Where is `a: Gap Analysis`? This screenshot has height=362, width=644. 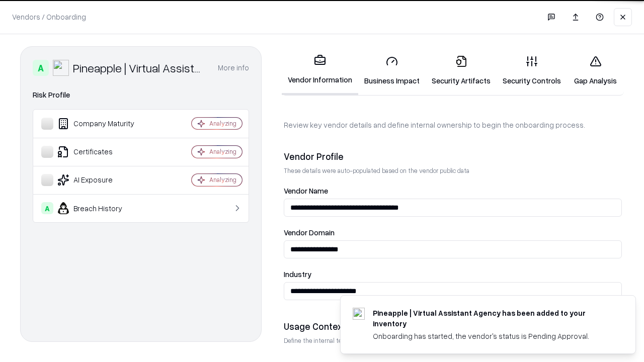 a: Gap Analysis is located at coordinates (595, 70).